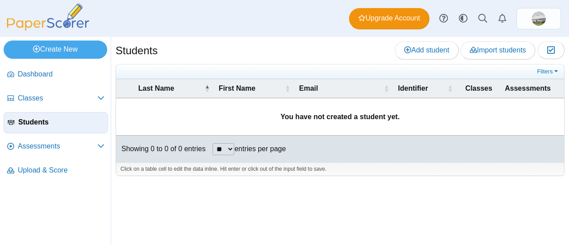 The height and width of the screenshot is (245, 569). Describe the element at coordinates (260, 148) in the screenshot. I see `label: entries per page` at that location.